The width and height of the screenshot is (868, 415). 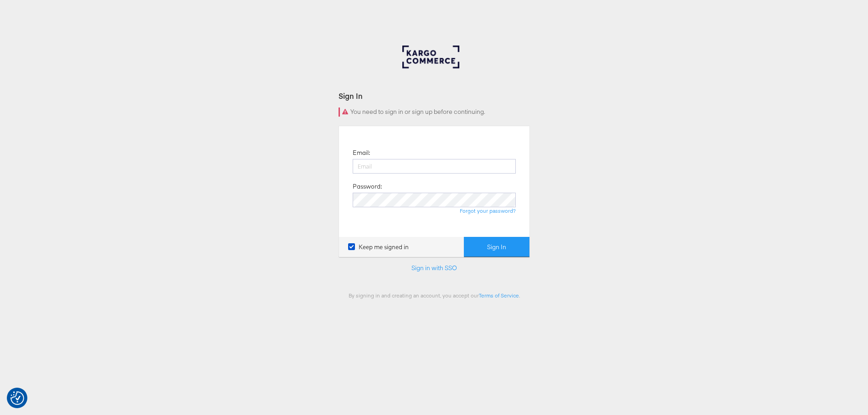 What do you see at coordinates (379, 247) in the screenshot?
I see `label: Keep me signed in` at bounding box center [379, 247].